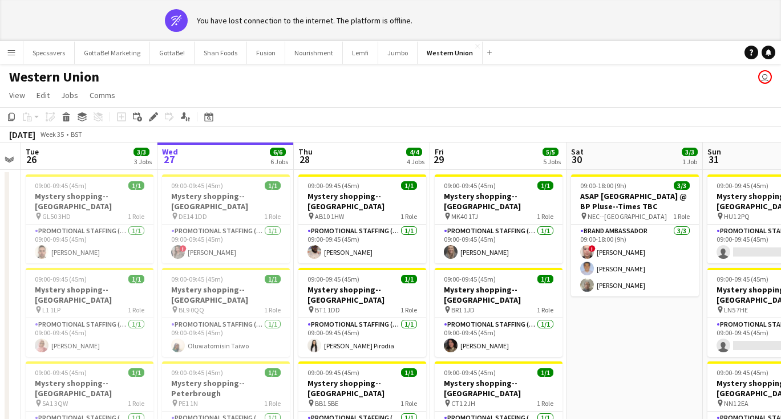 The image size is (781, 419). Describe the element at coordinates (314, 52) in the screenshot. I see `button: Nourishment` at that location.